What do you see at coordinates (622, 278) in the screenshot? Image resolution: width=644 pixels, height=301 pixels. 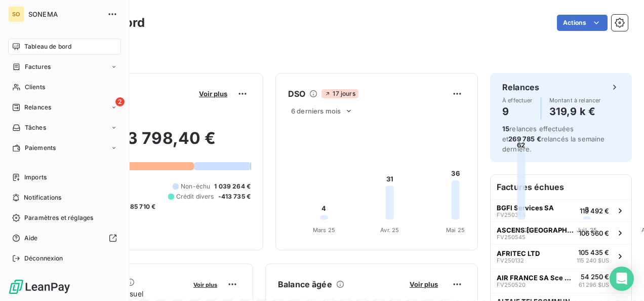 I see `div: Open Intercom Messenger` at bounding box center [622, 278].